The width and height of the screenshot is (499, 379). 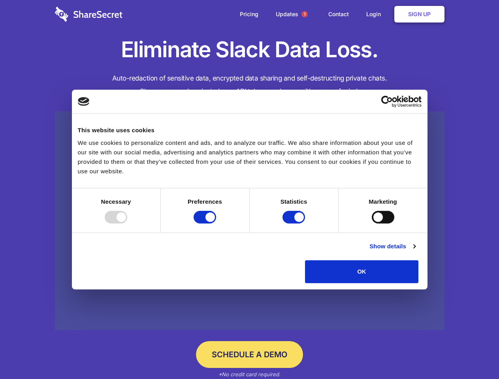 What do you see at coordinates (249, 50) in the screenshot?
I see `h1: Eliminate Slack Data Loss.` at bounding box center [249, 50].